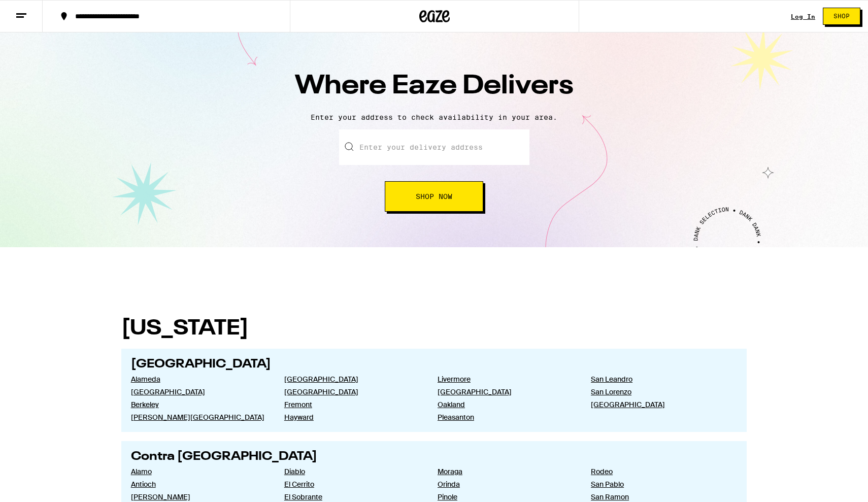 This screenshot has height=502, width=868. I want to click on span: Shop, so click(842, 16).